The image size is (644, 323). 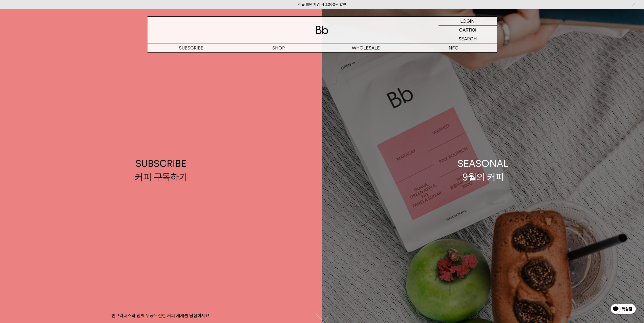 I want to click on p: SHOP, so click(x=278, y=48).